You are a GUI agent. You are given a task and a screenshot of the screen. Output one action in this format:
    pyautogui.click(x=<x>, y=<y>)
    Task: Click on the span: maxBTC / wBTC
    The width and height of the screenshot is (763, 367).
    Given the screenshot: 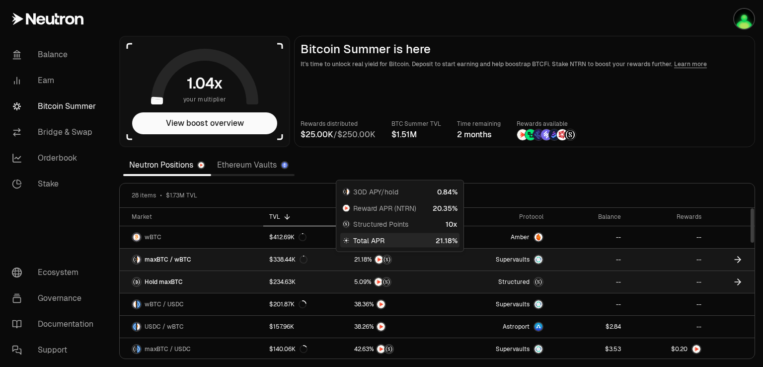 What is the action you would take?
    pyautogui.click(x=168, y=259)
    